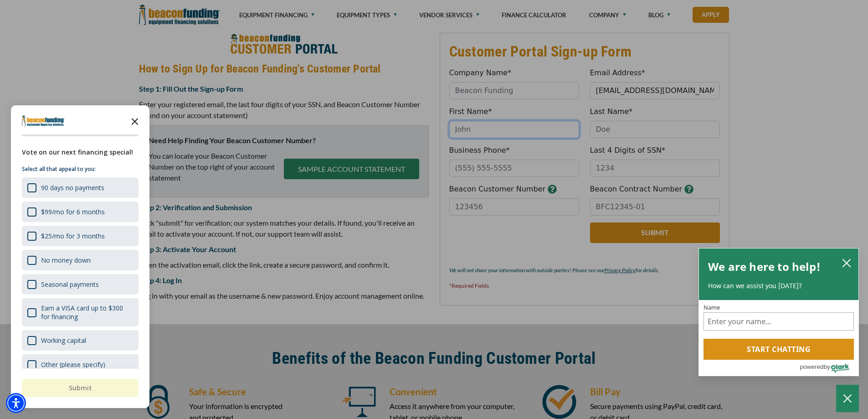 The height and width of the screenshot is (419, 868). I want to click on button: Start chatting, so click(778, 349).